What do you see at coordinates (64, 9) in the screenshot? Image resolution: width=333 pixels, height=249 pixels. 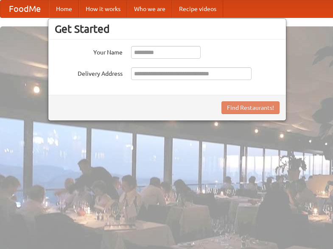 I see `a: Home` at bounding box center [64, 9].